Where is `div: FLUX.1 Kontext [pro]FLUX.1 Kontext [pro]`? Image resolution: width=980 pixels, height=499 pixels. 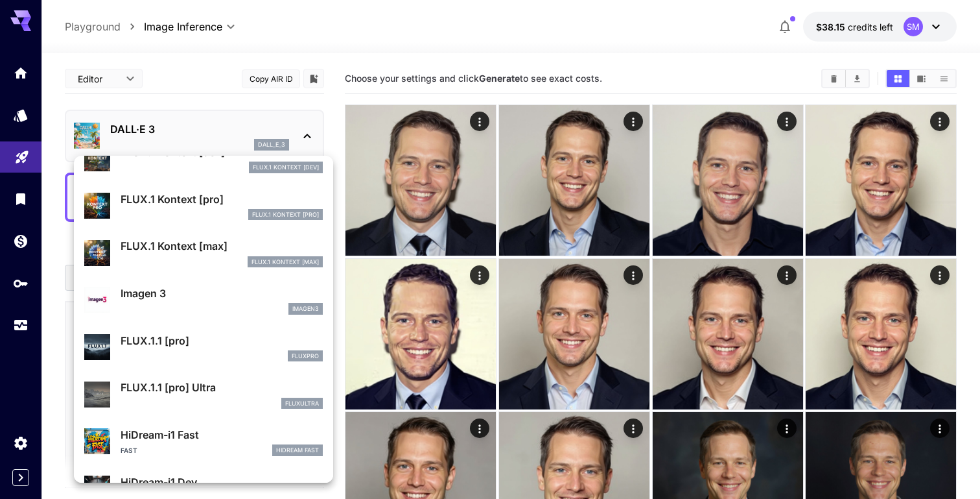
div: FLUX.1 Kontext [pro]FLUX.1 Kontext [pro] is located at coordinates (203, 205).